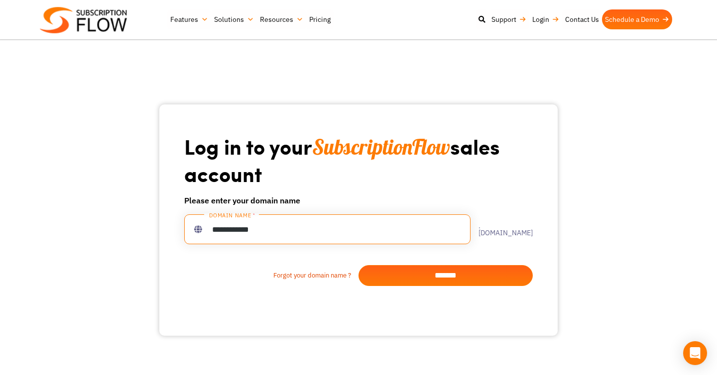  I want to click on div: Open Intercom Messenger, so click(695, 353).